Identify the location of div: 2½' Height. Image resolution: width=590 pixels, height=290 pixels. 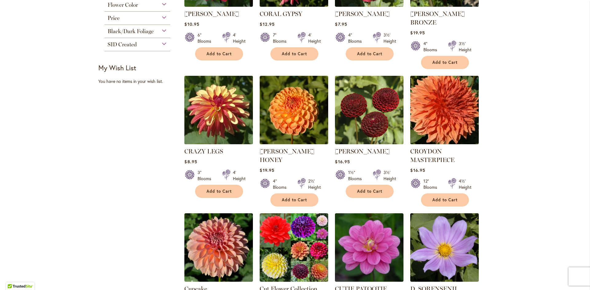
(314, 184).